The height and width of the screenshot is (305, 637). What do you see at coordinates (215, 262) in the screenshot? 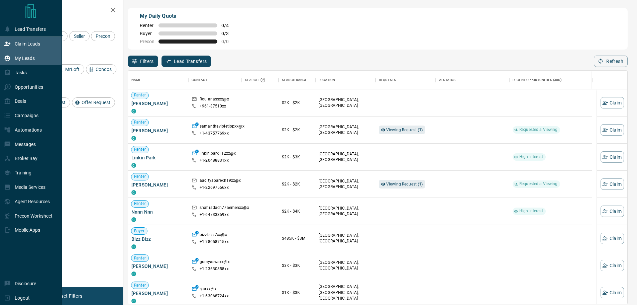
I see `p: gracyaswaxx@x` at bounding box center [215, 262].